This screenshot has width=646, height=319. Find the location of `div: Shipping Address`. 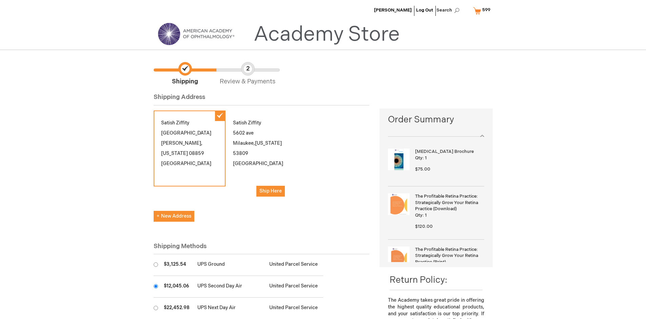

div: Shipping Address is located at coordinates (262, 99).